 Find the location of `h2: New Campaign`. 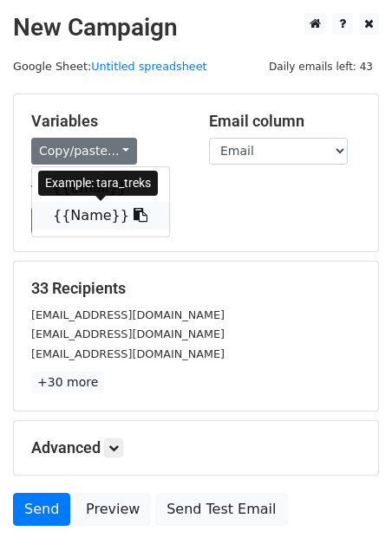

h2: New Campaign is located at coordinates (196, 28).